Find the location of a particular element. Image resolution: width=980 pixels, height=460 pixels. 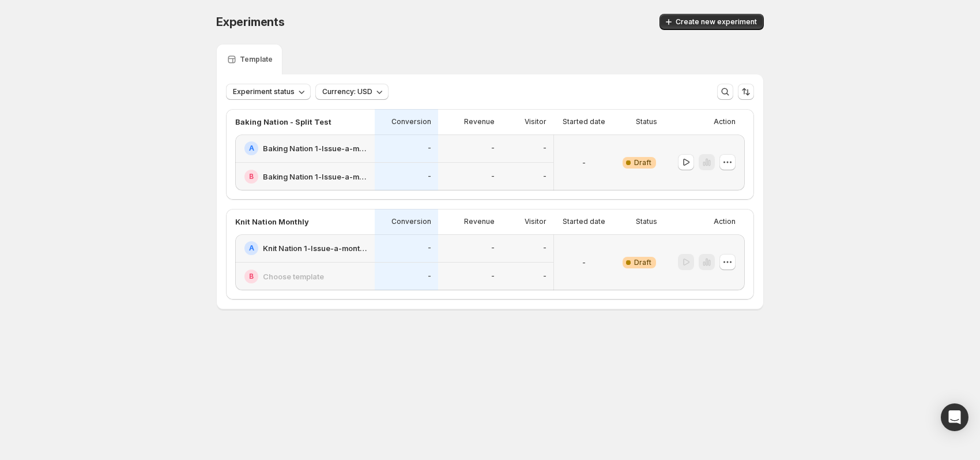

p: Template is located at coordinates (256, 59).